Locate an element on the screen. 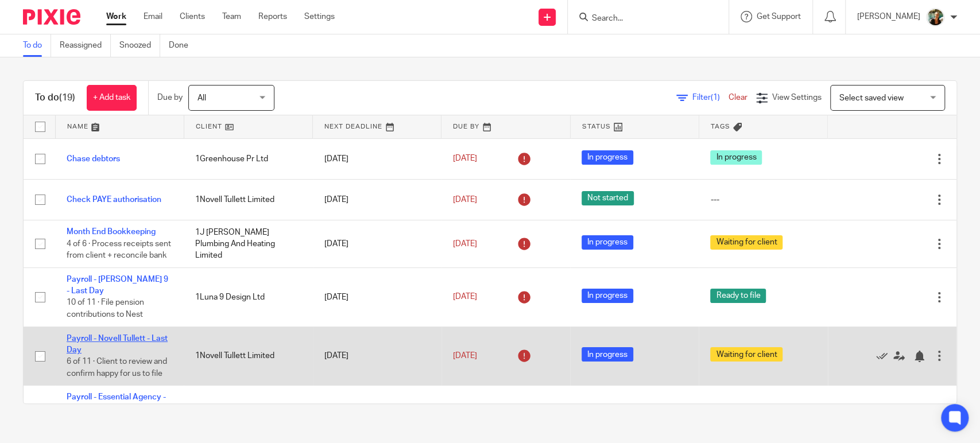  td: 1Luna 9 Design Ltd is located at coordinates (248, 296).